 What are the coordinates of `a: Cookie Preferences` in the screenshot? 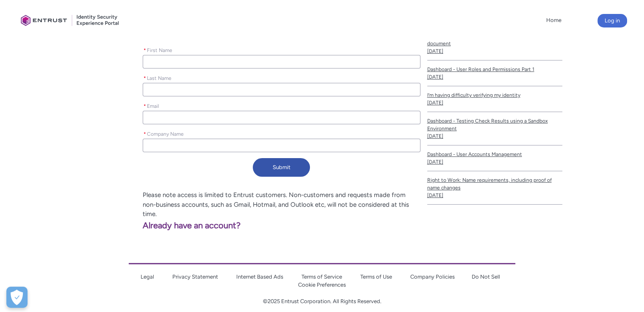 It's located at (322, 284).